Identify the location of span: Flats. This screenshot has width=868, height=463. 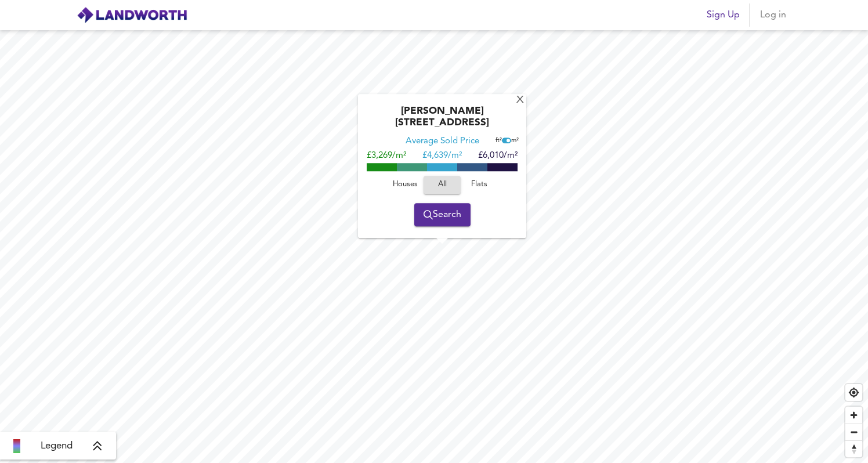
(479, 184).